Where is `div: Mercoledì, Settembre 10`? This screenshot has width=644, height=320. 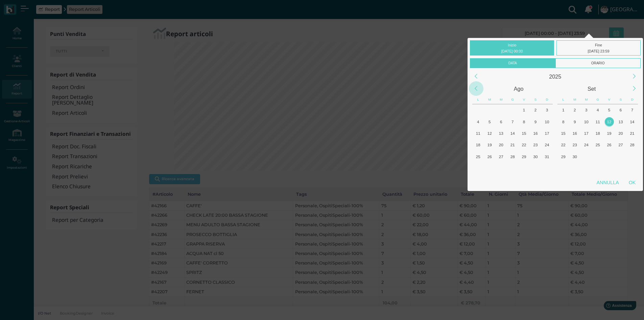
div: Mercoledì, Settembre 10 is located at coordinates (586, 121).